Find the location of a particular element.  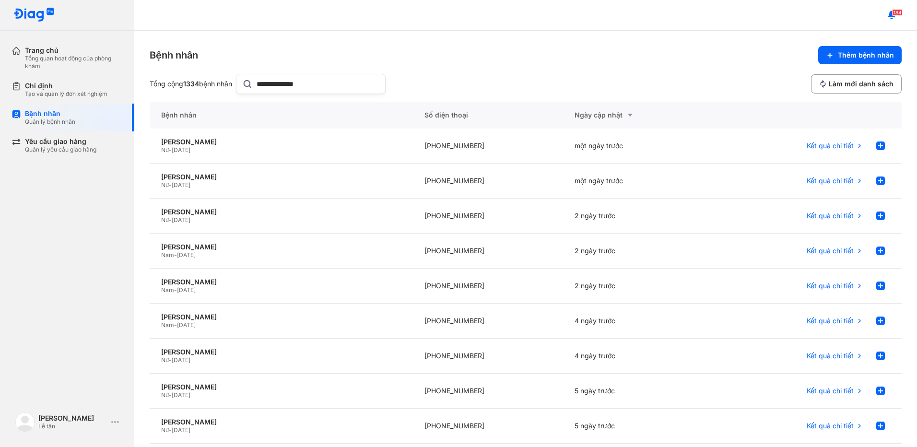

div: Chỉ định is located at coordinates (66, 86).